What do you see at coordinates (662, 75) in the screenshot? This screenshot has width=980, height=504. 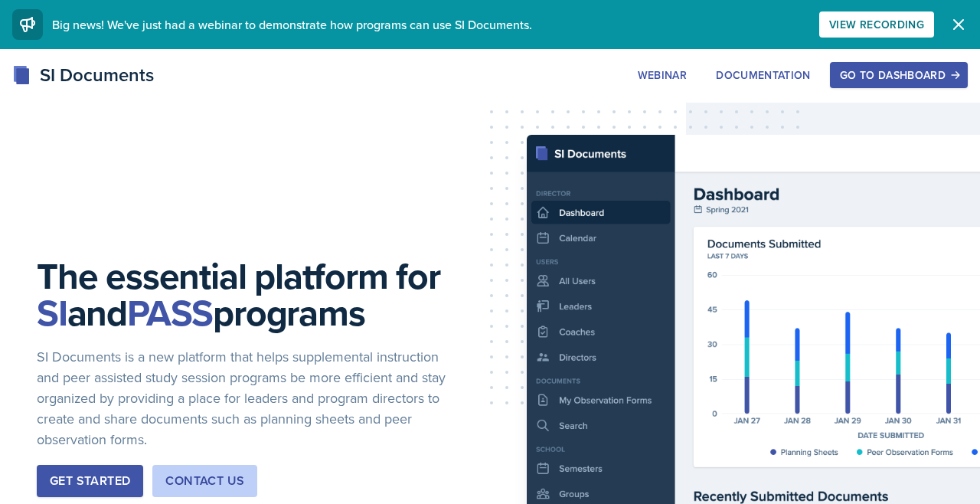 I see `button: Webinar` at bounding box center [662, 75].